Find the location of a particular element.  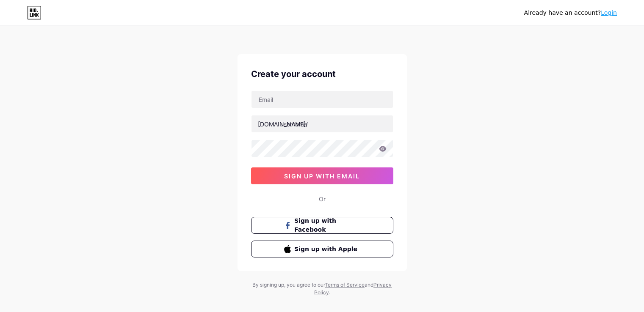

span: Sign up with Apple is located at coordinates (327, 249).